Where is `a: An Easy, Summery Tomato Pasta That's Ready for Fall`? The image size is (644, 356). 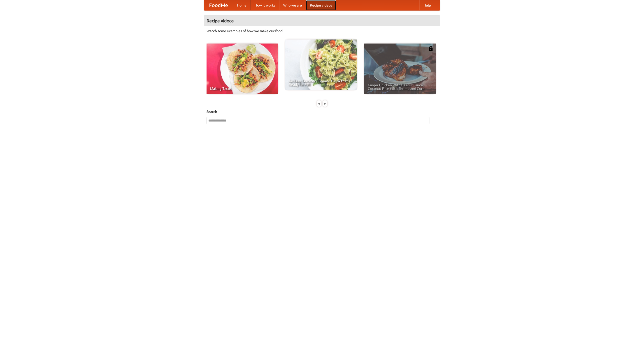
a: An Easy, Summery Tomato Pasta That's Ready for Fall is located at coordinates (321, 65).